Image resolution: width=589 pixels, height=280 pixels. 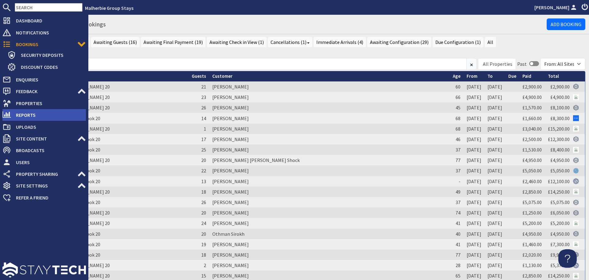 I want to click on span: Discount Codes, so click(x=51, y=67).